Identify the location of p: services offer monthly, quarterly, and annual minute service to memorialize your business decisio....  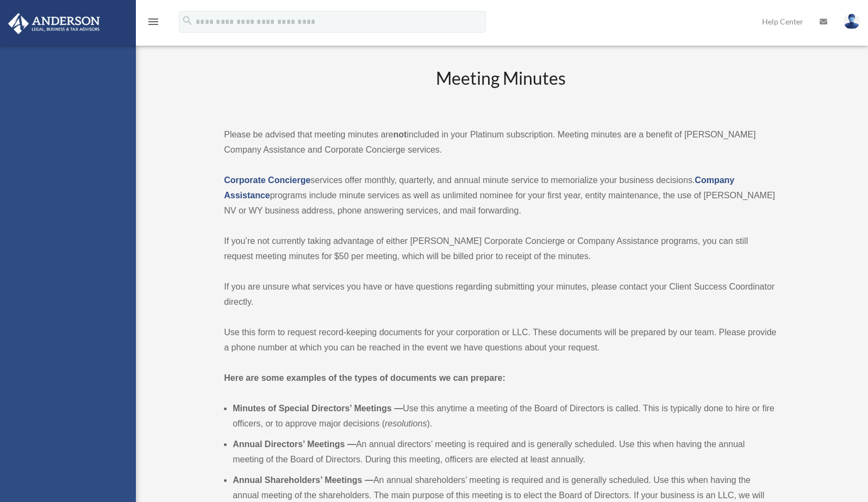
(501, 195).